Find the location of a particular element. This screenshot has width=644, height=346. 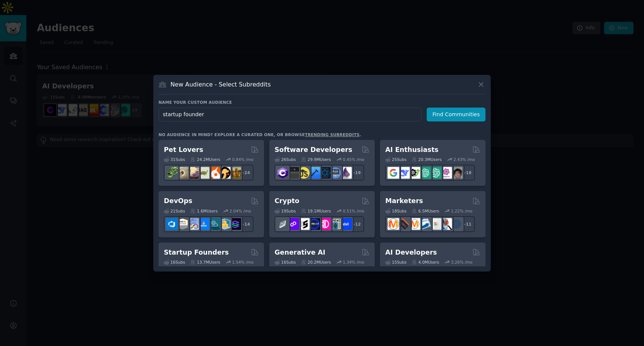

div: 2.43 % /mo is located at coordinates (464, 159).